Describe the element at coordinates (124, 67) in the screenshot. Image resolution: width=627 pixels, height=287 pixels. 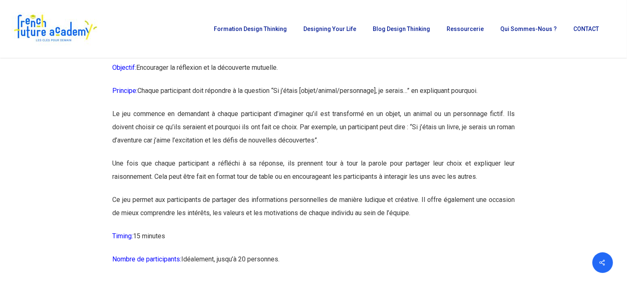
I see `span: Objectif:` at that location.